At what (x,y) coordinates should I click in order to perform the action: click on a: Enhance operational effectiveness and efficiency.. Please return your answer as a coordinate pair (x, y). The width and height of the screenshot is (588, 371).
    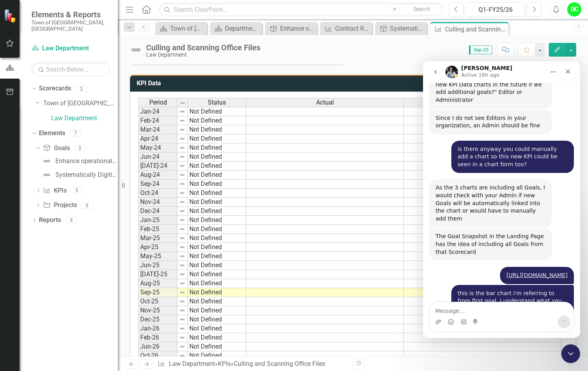
    Looking at the image, I should click on (291, 29).